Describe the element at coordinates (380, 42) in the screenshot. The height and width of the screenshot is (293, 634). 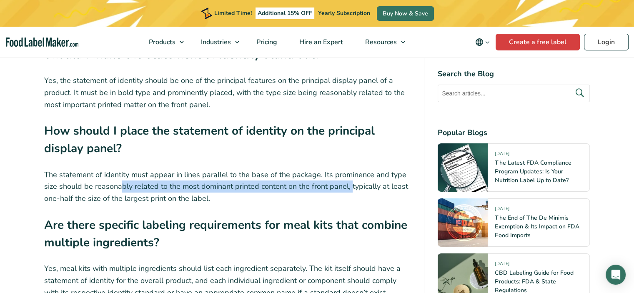
I see `span: Resources` at that location.